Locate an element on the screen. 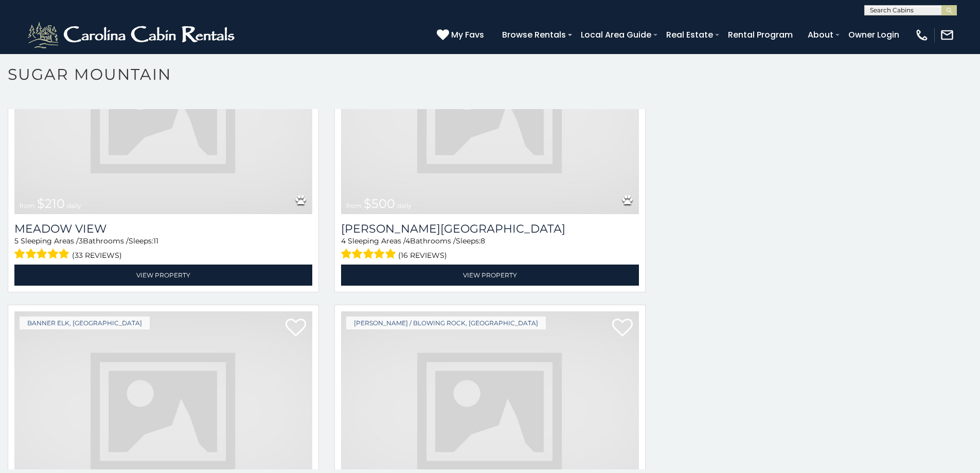 Image resolution: width=980 pixels, height=473 pixels. a: Browse Rentals is located at coordinates (534, 35).